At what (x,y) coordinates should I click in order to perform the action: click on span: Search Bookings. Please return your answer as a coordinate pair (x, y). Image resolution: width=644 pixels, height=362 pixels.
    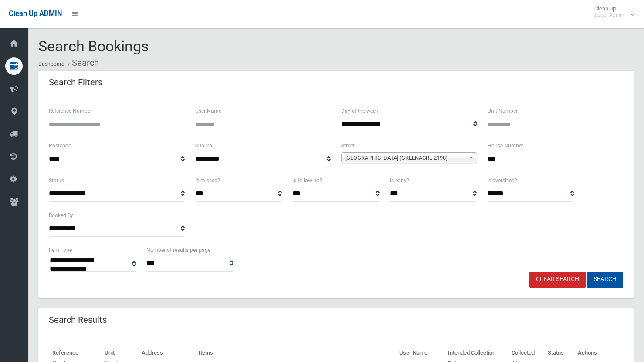
    Looking at the image, I should click on (94, 46).